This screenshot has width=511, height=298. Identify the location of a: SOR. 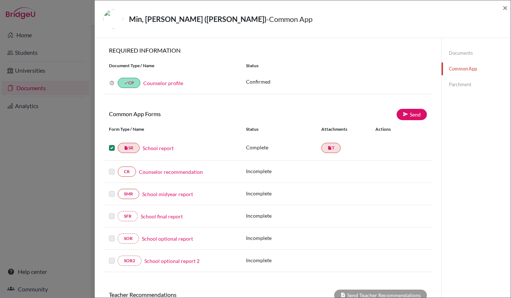
(128, 239).